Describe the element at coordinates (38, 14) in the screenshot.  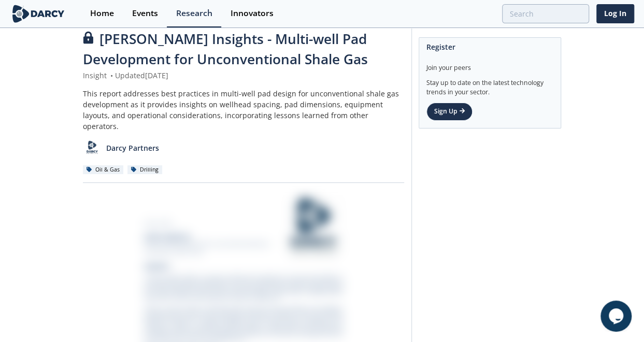
I see `img: logo-wide.svg` at that location.